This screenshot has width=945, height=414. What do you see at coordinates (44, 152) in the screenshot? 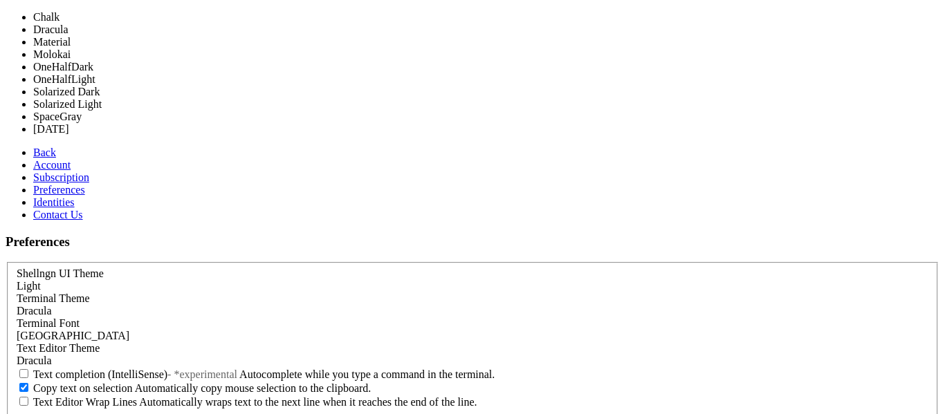
I see `a: Back` at bounding box center [44, 152].